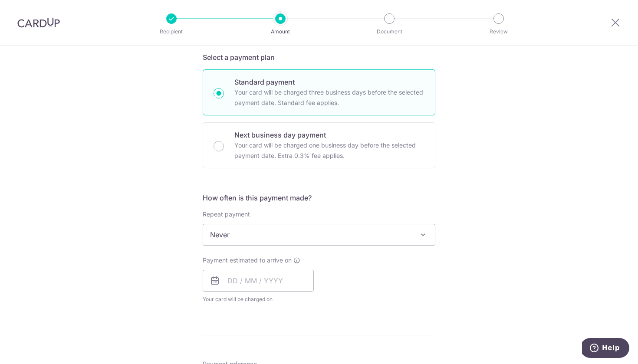 Image resolution: width=638 pixels, height=364 pixels. I want to click on p: Recipient, so click(171, 32).